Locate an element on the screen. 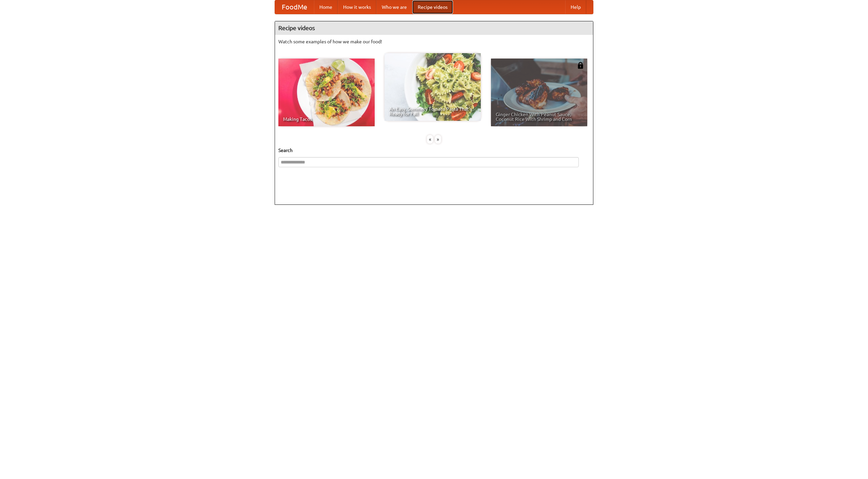  a: Who we are is located at coordinates (394, 7).